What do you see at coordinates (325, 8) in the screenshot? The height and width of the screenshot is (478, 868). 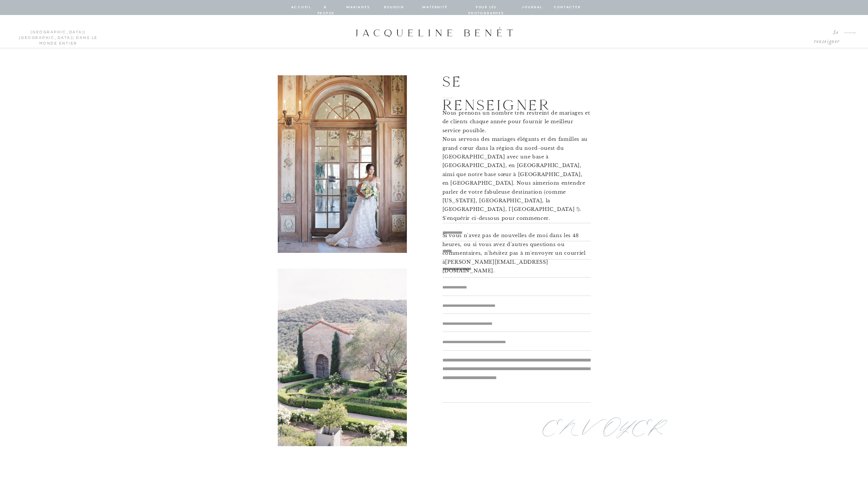 I see `nav: à propos de` at bounding box center [325, 8].